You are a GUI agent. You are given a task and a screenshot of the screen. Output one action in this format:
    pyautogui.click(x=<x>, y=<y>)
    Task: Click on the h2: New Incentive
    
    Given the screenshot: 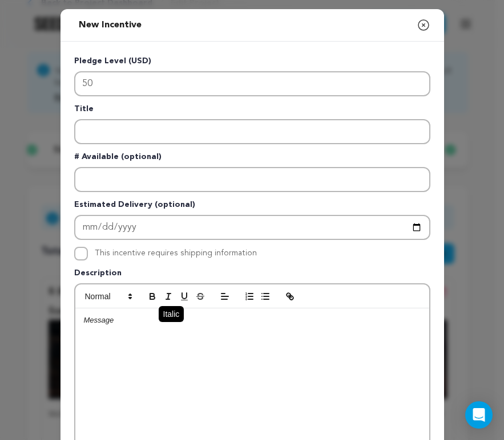 What is the action you would take?
    pyautogui.click(x=110, y=25)
    